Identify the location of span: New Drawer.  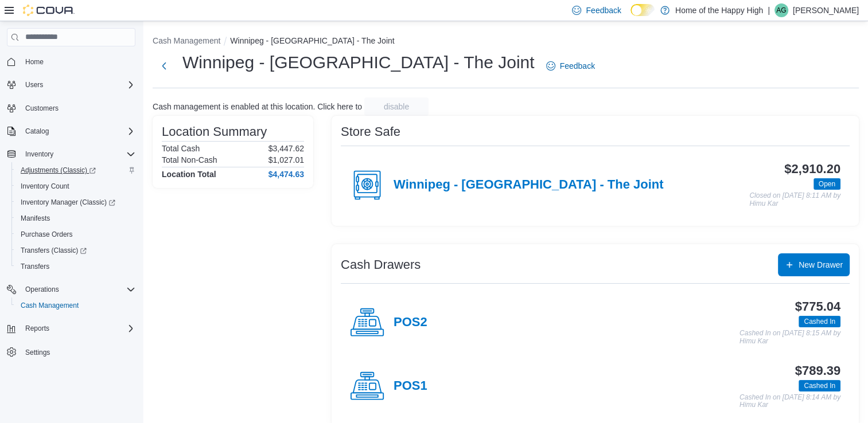
(820, 265).